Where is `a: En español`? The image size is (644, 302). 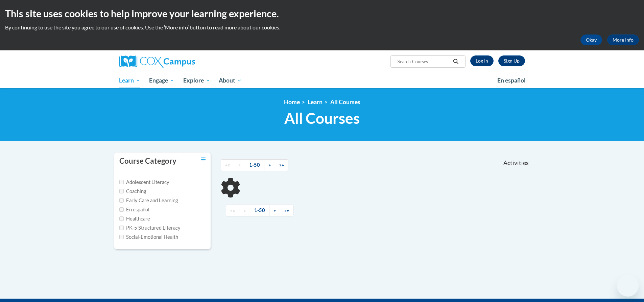 a: En español is located at coordinates (511, 80).